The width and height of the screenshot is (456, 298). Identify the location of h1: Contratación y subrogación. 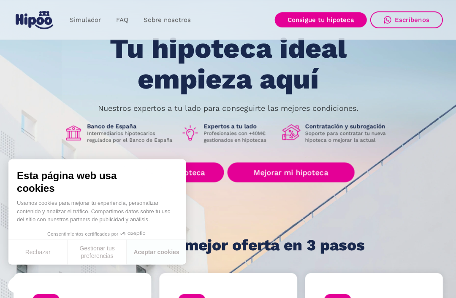
(348, 126).